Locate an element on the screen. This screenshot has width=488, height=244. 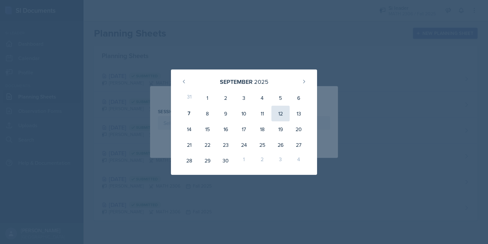
div: 25 is located at coordinates (262, 145).